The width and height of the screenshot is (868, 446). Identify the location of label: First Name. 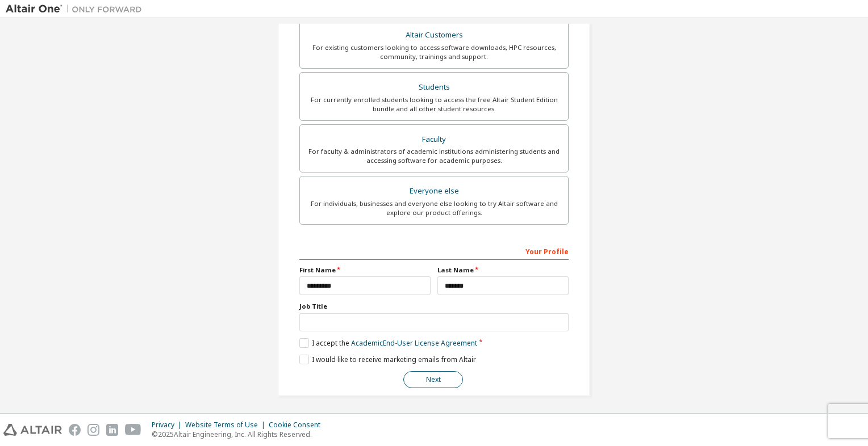
(364, 270).